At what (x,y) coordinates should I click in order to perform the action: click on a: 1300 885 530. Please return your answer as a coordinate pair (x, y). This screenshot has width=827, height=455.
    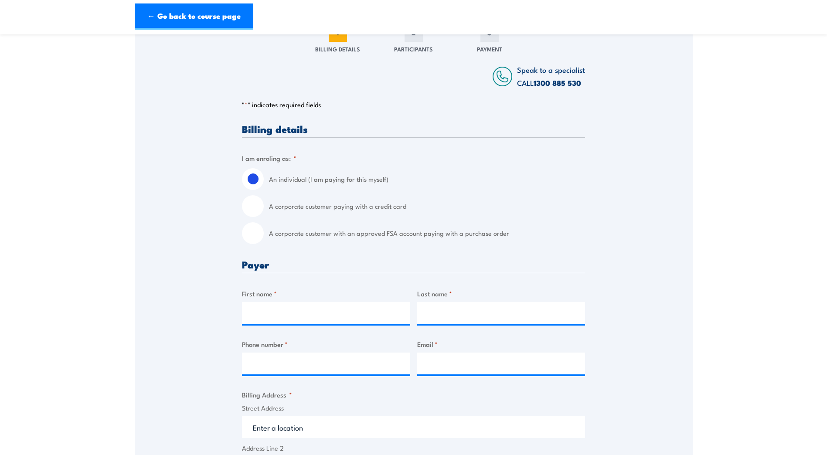
    Looking at the image, I should click on (557, 83).